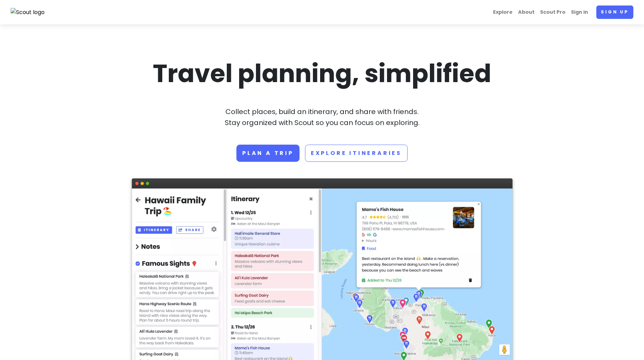 Image resolution: width=644 pixels, height=360 pixels. What do you see at coordinates (579, 12) in the screenshot?
I see `a: Sign in` at bounding box center [579, 12].